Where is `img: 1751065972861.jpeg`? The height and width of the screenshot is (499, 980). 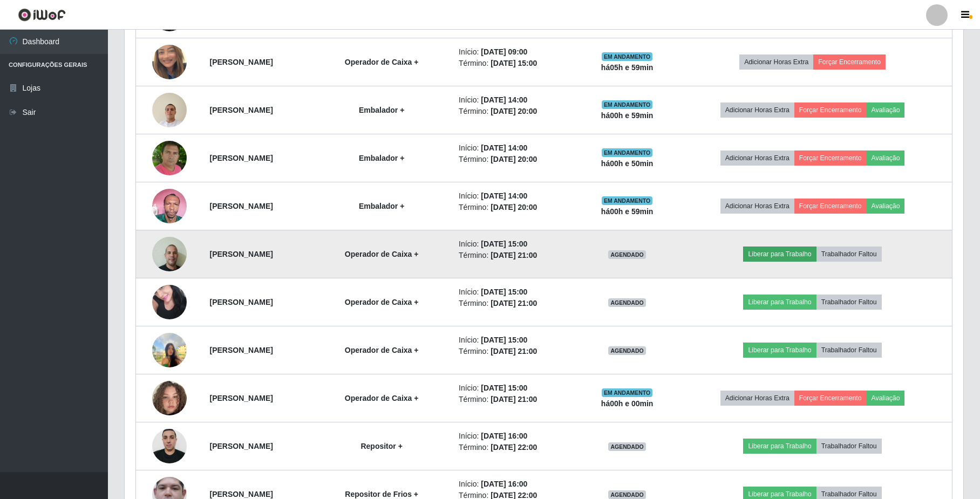 img: 1751065972861.jpeg is located at coordinates (169, 398).